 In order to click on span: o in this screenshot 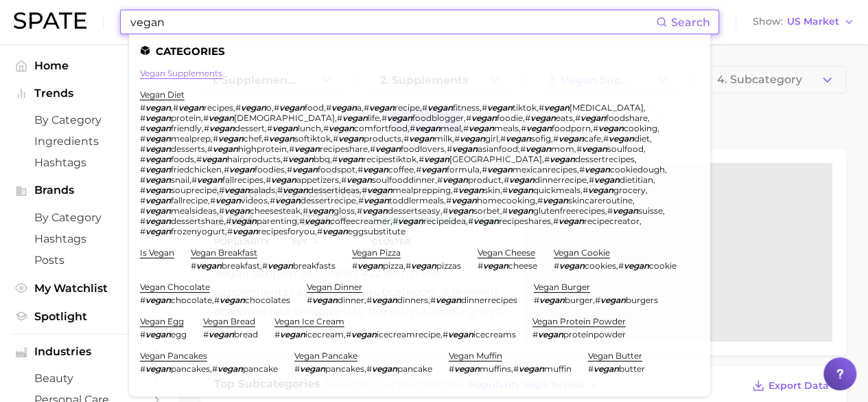, I will do `click(269, 107)`.